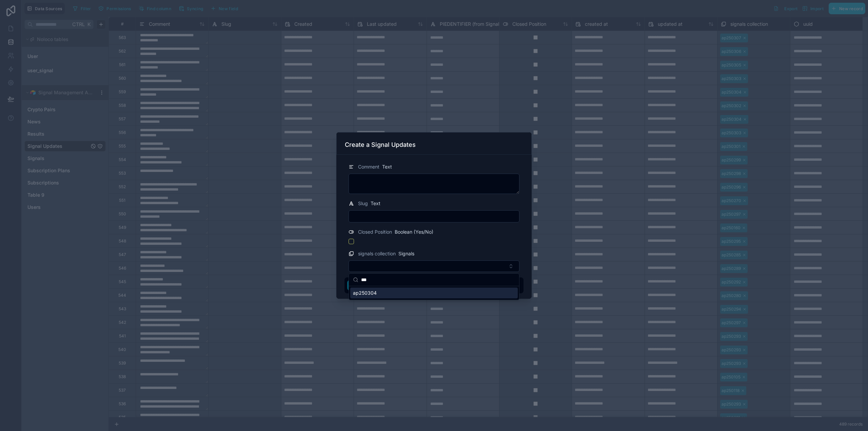 The image size is (868, 431). I want to click on span: Signals, so click(406, 254).